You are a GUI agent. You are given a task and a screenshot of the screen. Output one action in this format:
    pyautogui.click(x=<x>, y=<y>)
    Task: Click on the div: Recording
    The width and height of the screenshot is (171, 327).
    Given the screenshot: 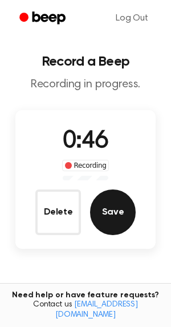 What is the action you would take?
    pyautogui.click(x=86, y=166)
    